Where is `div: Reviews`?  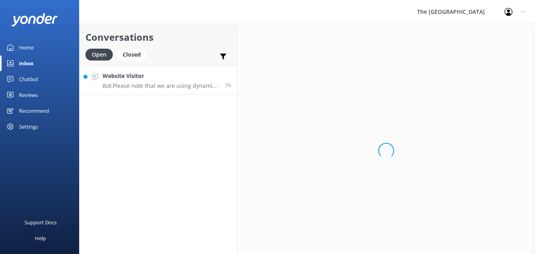
div: Reviews is located at coordinates (29, 95).